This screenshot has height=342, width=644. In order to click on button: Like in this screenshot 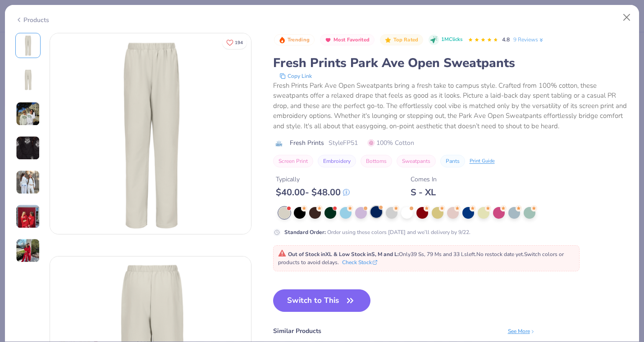, I will do `click(235, 43)`.